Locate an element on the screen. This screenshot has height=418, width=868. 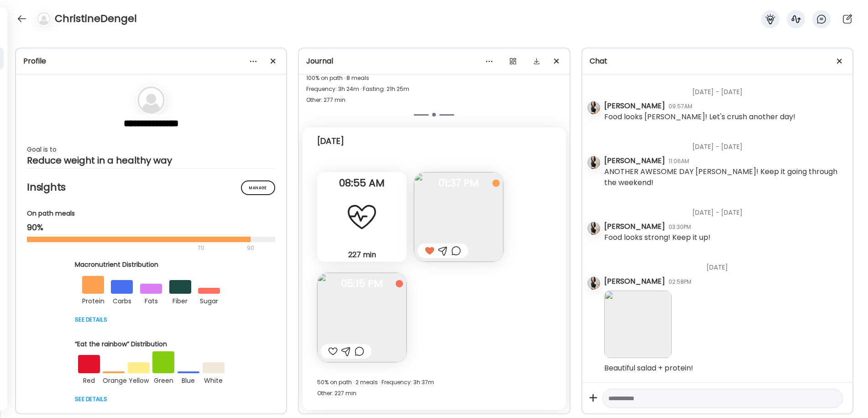
div: blue is located at coordinates (188, 379).